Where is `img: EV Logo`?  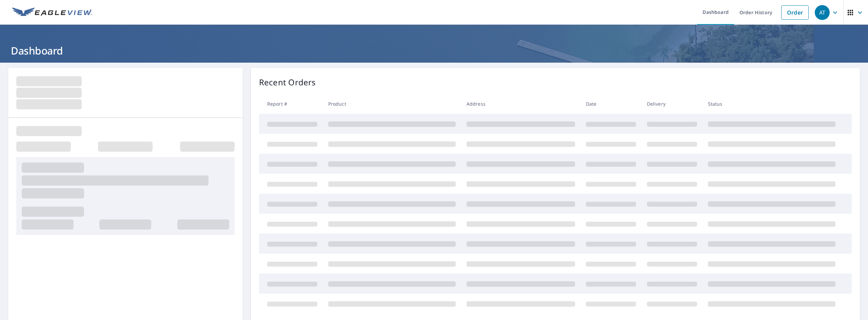 img: EV Logo is located at coordinates (52, 13).